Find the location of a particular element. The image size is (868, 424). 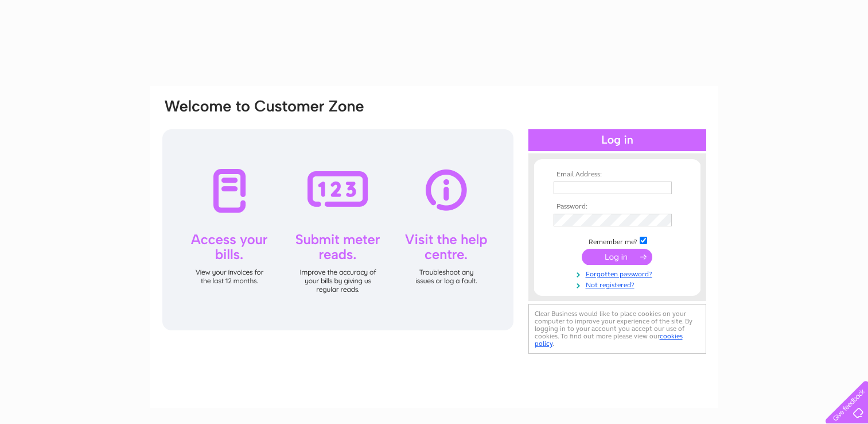

div: Clear Business would like to place cookies on your computer to improve your experience of the sit... is located at coordinates (617, 328).